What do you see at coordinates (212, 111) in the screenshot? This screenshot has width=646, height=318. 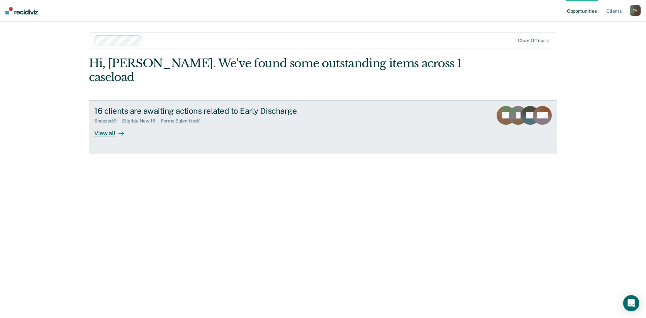 I see `div: 16 clients are awaiting actions related to Early Discharge` at bounding box center [212, 111].